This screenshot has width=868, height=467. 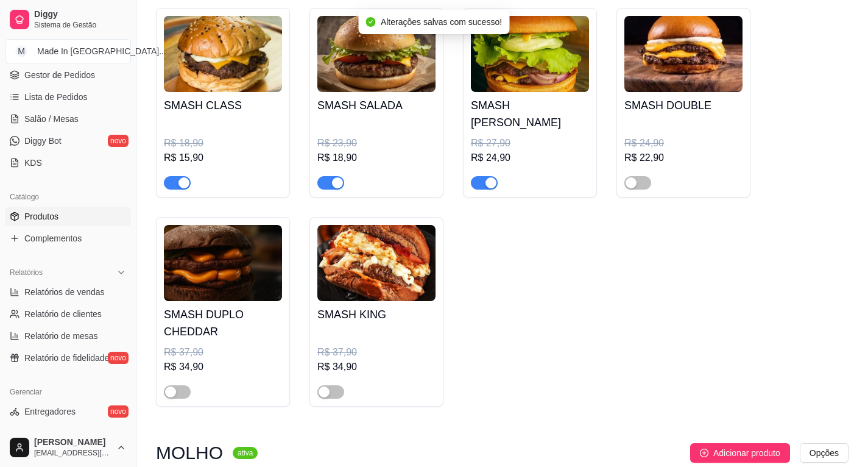 What do you see at coordinates (704, 453) in the screenshot?
I see `span: plus-circle` at bounding box center [704, 453].